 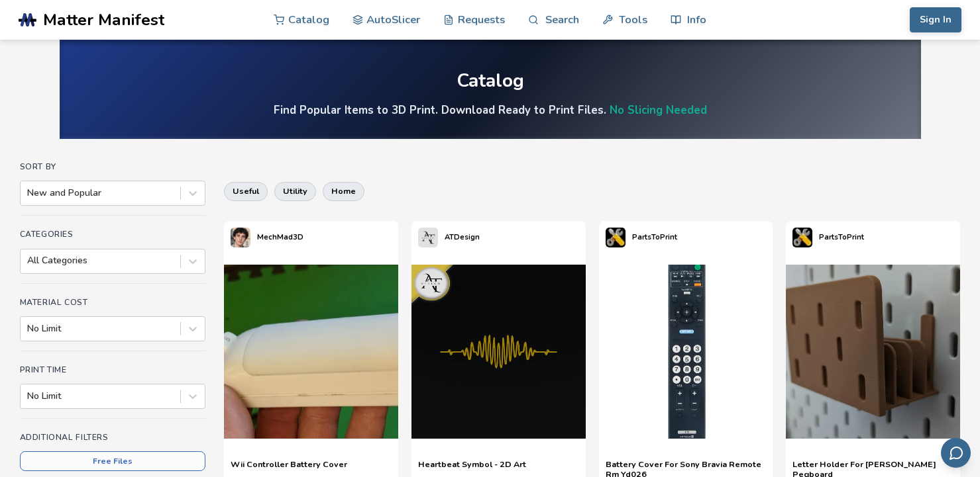 I want to click on input: New and Popular, so click(x=29, y=193).